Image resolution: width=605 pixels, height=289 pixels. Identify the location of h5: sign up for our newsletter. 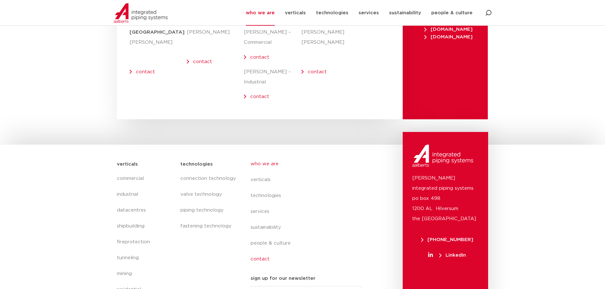
(283, 279).